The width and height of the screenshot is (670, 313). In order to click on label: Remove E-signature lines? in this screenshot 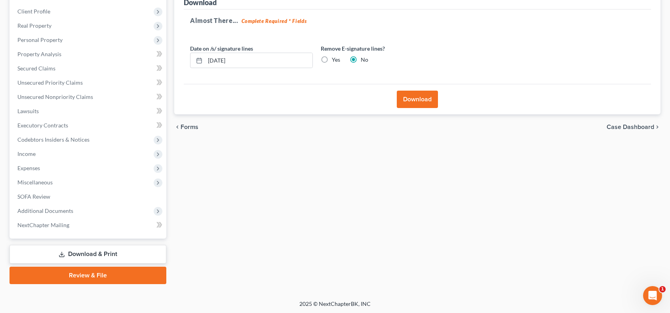, I will do `click(382, 48)`.